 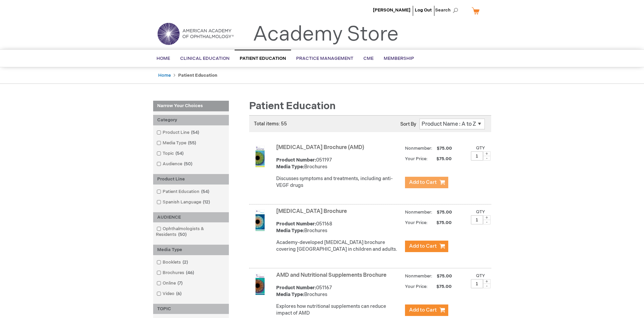 I want to click on div: Product Line, so click(x=191, y=179).